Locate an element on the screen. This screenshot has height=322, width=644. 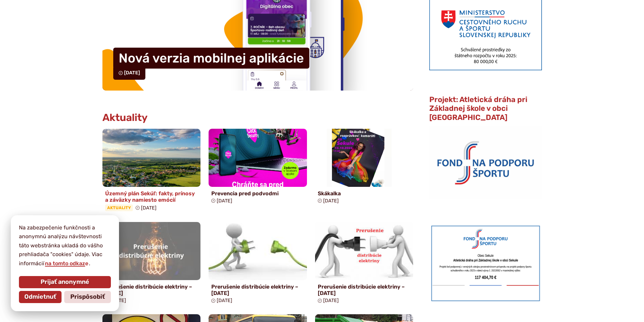
span: Prispôsobiť is located at coordinates (88, 297).